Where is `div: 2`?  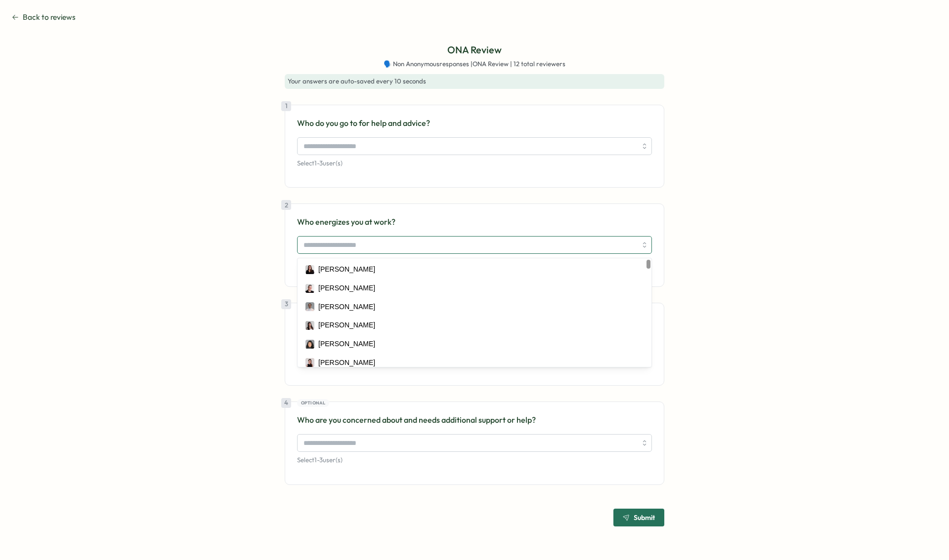
div: 2 is located at coordinates (286, 205).